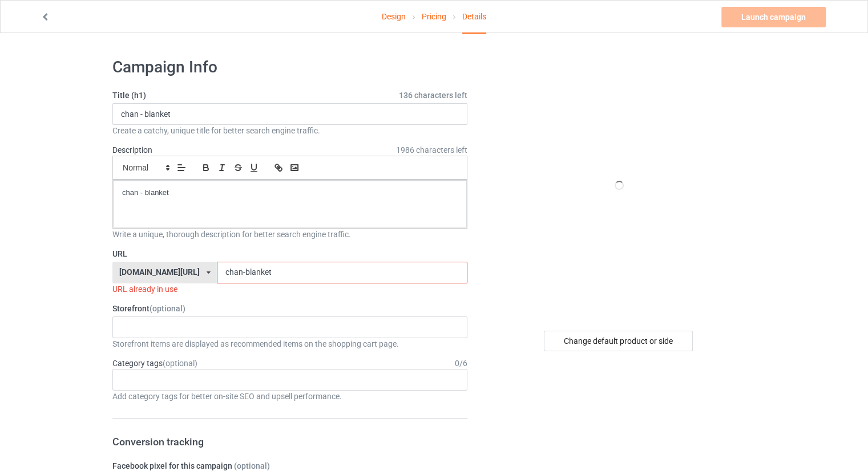 This screenshot has width=868, height=471. I want to click on div: Create a catchy, unique title for better search engine traffic., so click(290, 131).